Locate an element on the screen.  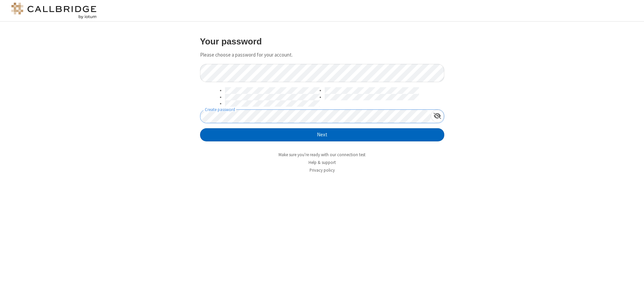
a: Help & support is located at coordinates (322, 162).